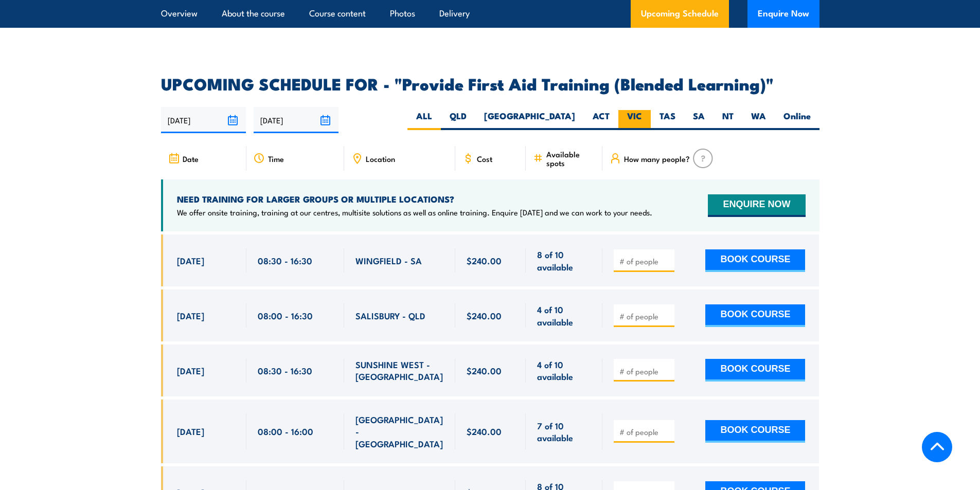  I want to click on span: 08:00 - 16:00, so click(286, 431).